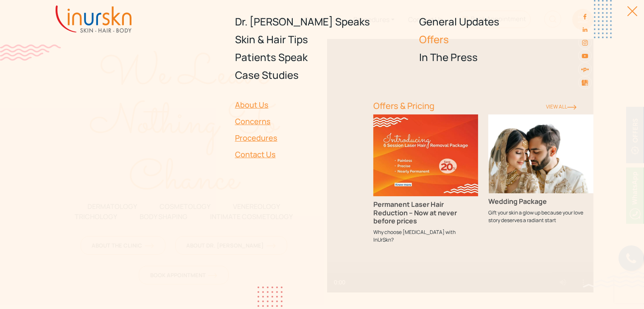 The image size is (644, 309). What do you see at coordinates (585, 56) in the screenshot?
I see `img: youtube` at bounding box center [585, 56].